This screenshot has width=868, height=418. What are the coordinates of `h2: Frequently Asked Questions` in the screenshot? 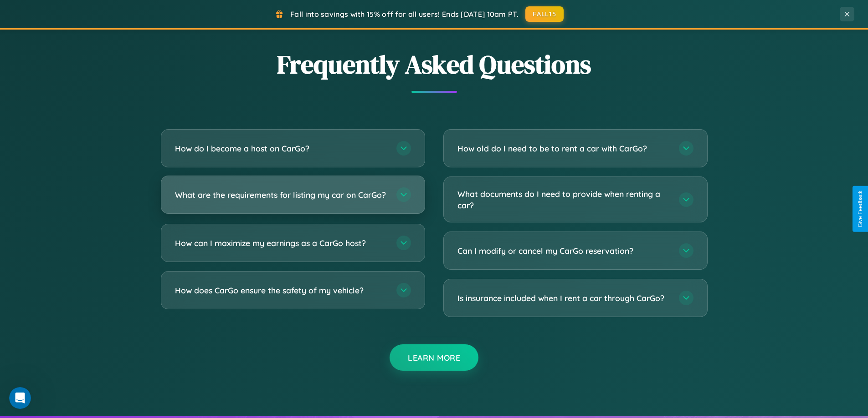 It's located at (434, 64).